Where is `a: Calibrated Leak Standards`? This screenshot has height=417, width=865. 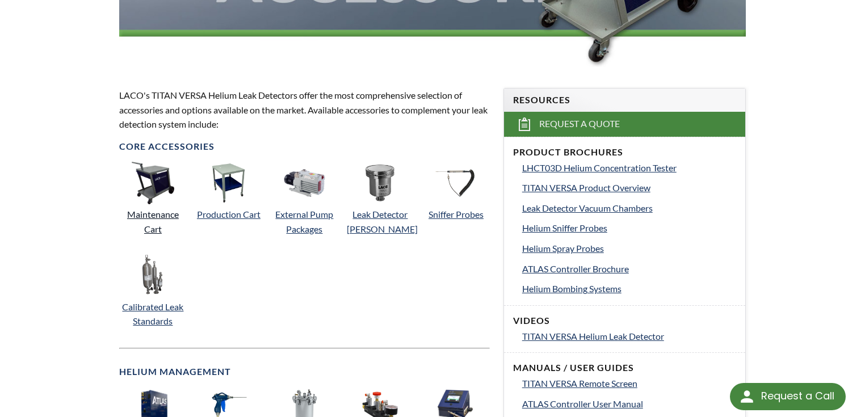 a: Calibrated Leak Standards is located at coordinates (153, 314).